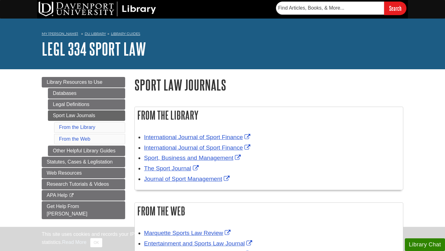 Image resolution: width=445 pixels, height=251 pixels. What do you see at coordinates (330, 8) in the screenshot?
I see `input: Find Articles, Books, & More...` at bounding box center [330, 8].